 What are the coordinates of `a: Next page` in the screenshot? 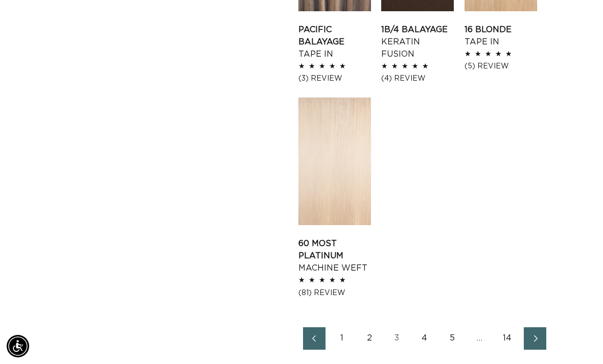 It's located at (536, 339).